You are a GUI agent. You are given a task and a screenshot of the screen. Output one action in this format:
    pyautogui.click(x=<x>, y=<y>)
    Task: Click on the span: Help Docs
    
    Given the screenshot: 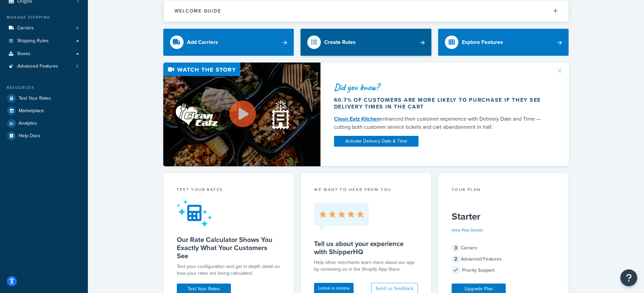 What is the action you would take?
    pyautogui.click(x=30, y=136)
    